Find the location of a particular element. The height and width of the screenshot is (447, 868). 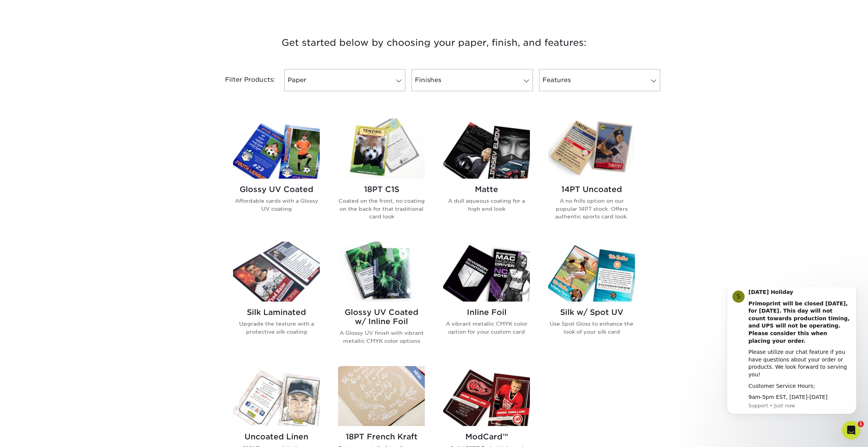

a: Finishes is located at coordinates (472, 80).